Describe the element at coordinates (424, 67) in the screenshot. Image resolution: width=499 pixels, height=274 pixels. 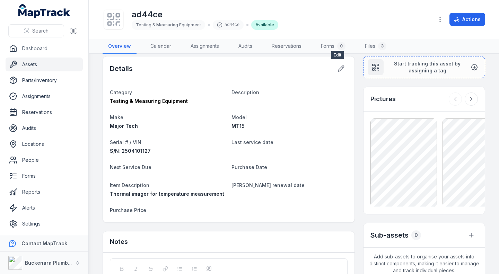
I see `button: Start tracking this asset by assigning a tag` at that location.